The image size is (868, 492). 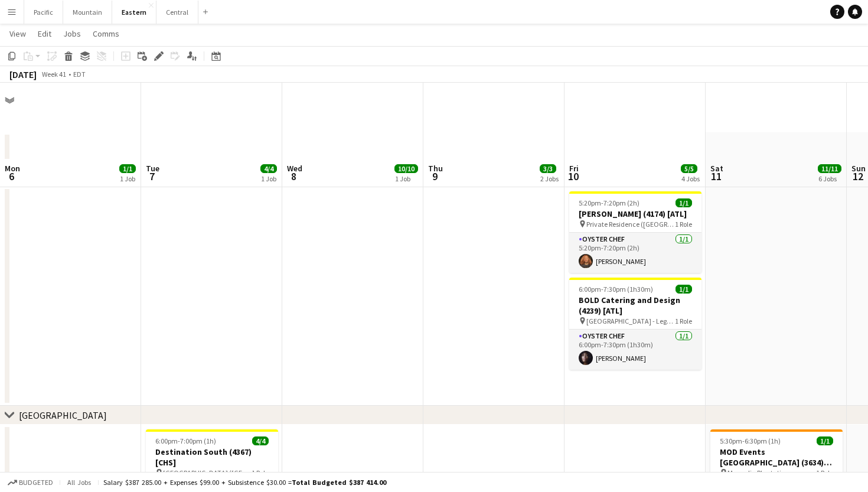 What do you see at coordinates (185, 441) in the screenshot?
I see `span: 6:00pm-7:00pm (1h)` at bounding box center [185, 441].